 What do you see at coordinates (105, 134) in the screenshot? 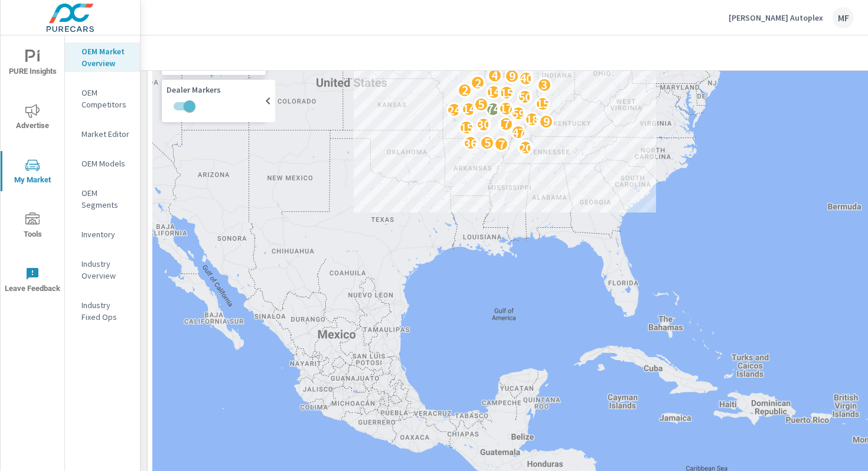
I see `p: Market Editor` at bounding box center [105, 134].